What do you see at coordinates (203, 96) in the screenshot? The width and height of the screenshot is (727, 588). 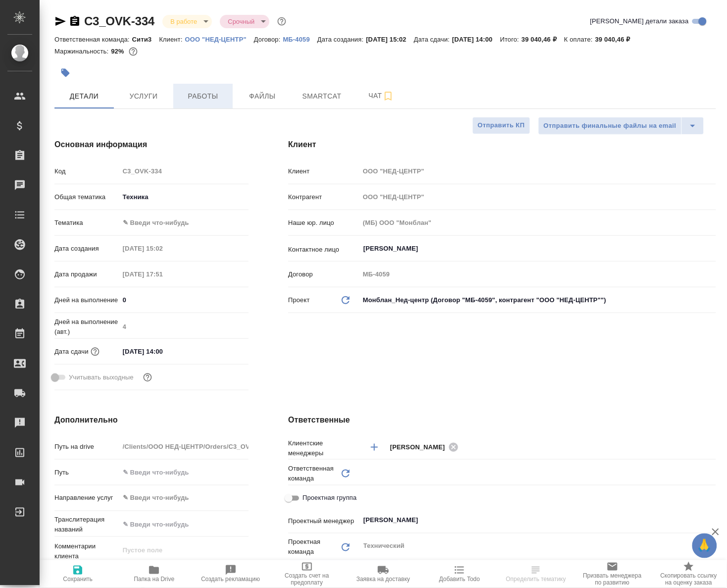 I see `span: Работы` at bounding box center [203, 96].